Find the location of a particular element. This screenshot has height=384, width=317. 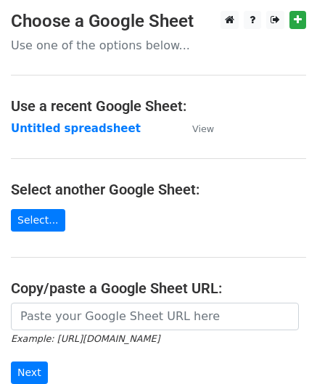

h4: Use a recent Google Sheet: is located at coordinates (158, 106).